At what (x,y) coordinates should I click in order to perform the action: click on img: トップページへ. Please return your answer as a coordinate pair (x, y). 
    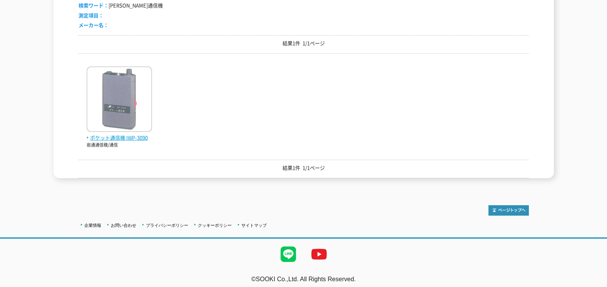
    Looking at the image, I should click on (509, 210).